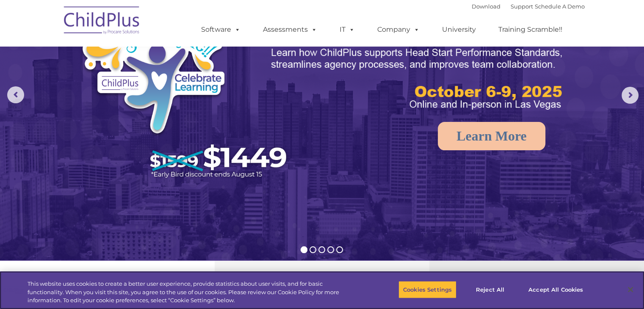 This screenshot has width=644, height=309. What do you see at coordinates (521, 6) in the screenshot?
I see `a: Support` at bounding box center [521, 6].